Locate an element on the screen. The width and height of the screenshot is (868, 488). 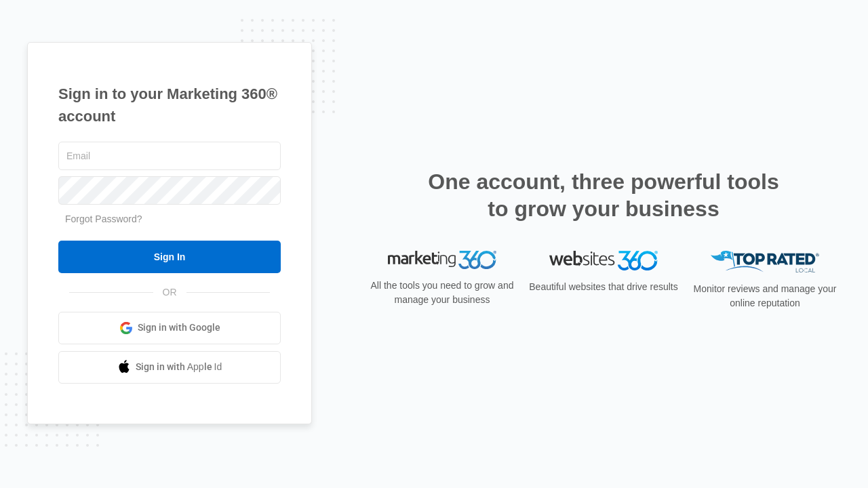
span: Sign in with Apple Id is located at coordinates (179, 366).